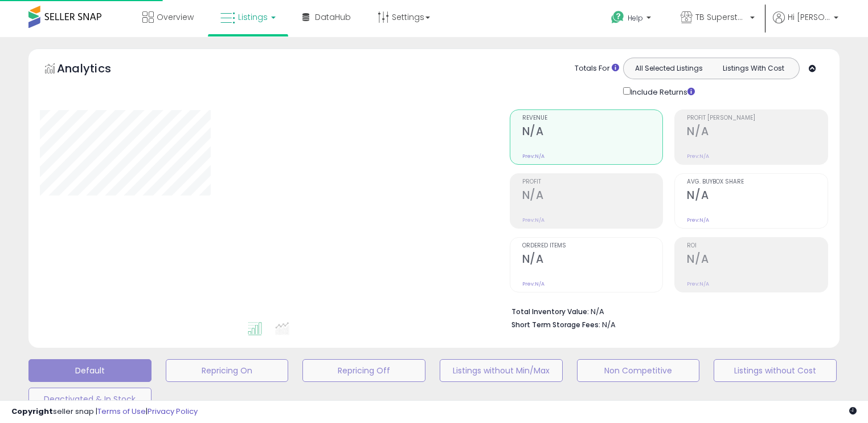  I want to click on span: Avg. Buybox Share, so click(757, 182).